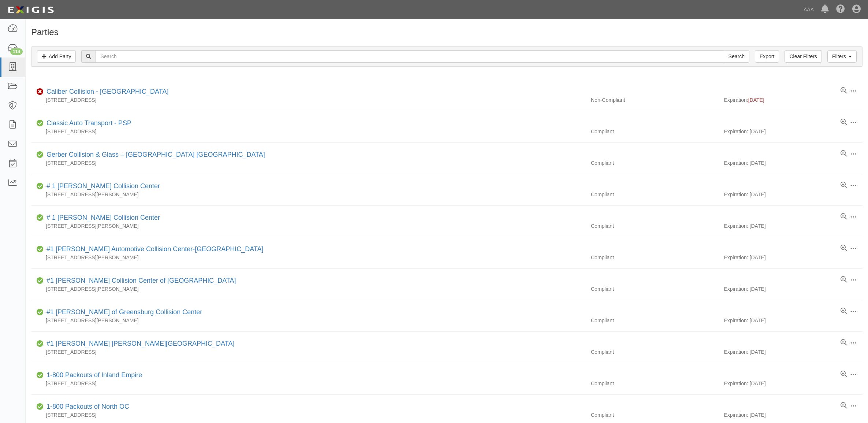 Image resolution: width=868 pixels, height=423 pixels. Describe the element at coordinates (123, 312) in the screenshot. I see `div: #1 Cochran of Greensburg Collision Center` at that location.